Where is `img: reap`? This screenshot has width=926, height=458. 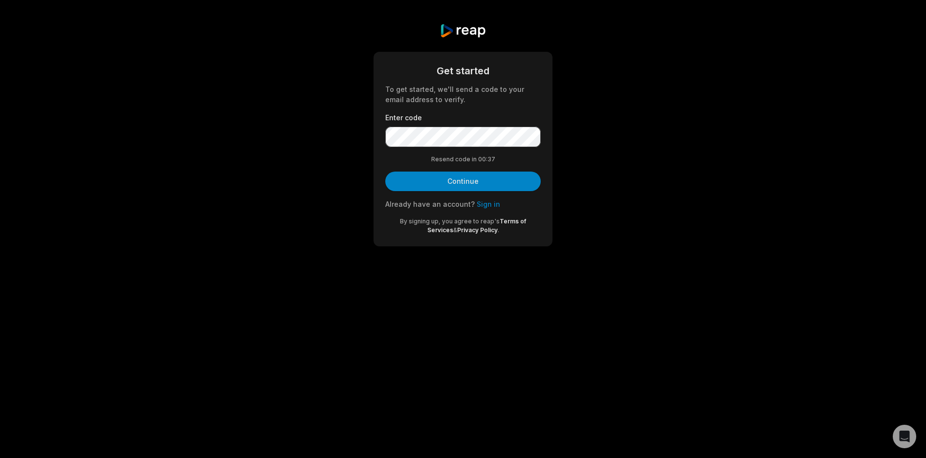
img: reap is located at coordinates (463, 31).